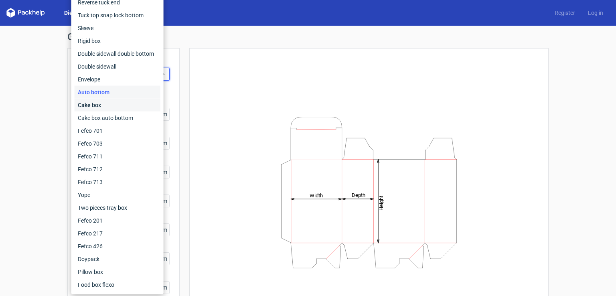  Describe the element at coordinates (118, 195) in the screenshot. I see `div: Yope` at that location.